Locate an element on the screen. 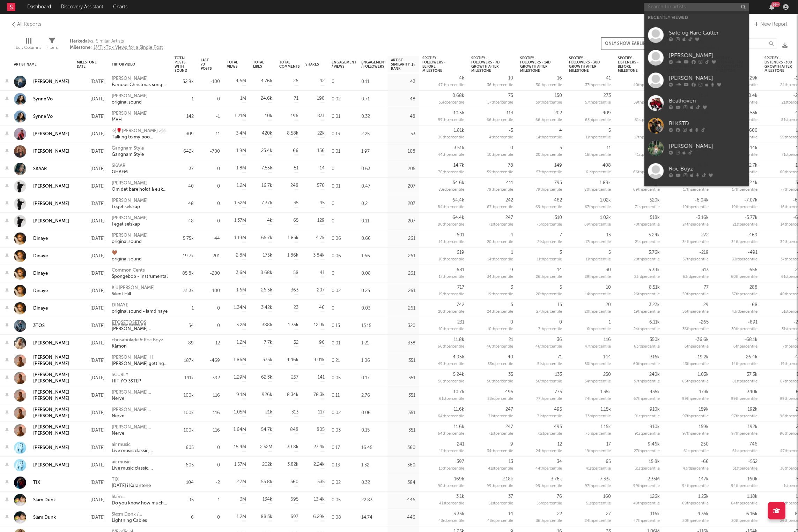 Image resolution: width=798 pixels, height=532 pixels. div: Artist Name is located at coordinates (37, 64).